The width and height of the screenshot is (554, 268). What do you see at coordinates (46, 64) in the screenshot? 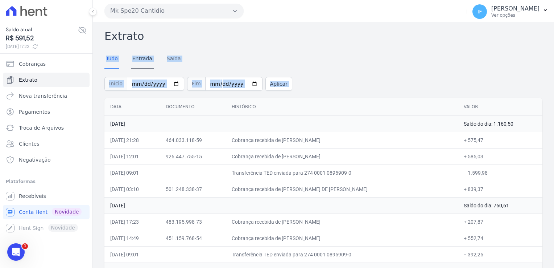
I see `a: Cobranças` at bounding box center [46, 64].